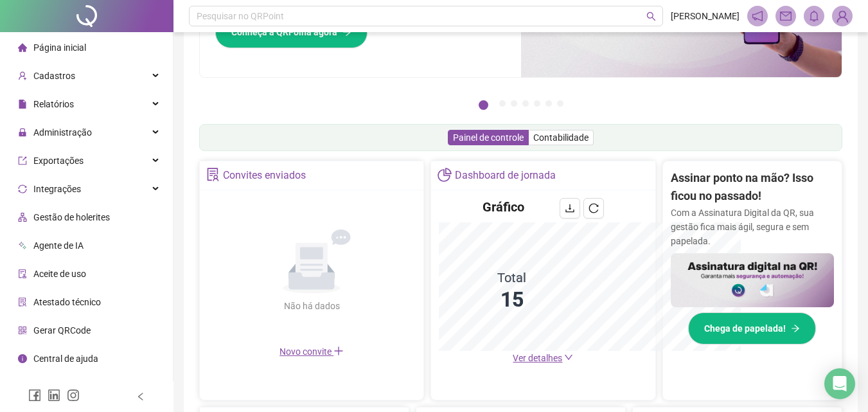 The width and height of the screenshot is (868, 412). I want to click on span: Aceite de uso, so click(60, 274).